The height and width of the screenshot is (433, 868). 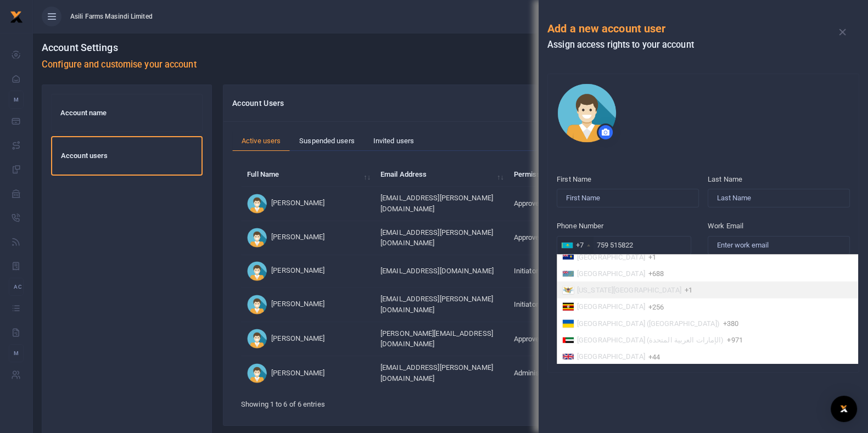 I want to click on input: First Name, so click(x=627, y=198).